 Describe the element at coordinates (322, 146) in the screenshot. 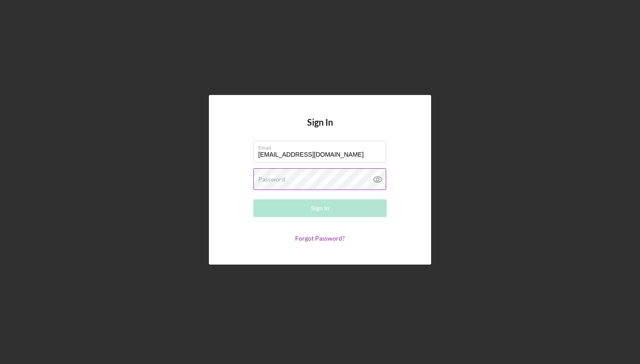

I see `label: Email` at that location.